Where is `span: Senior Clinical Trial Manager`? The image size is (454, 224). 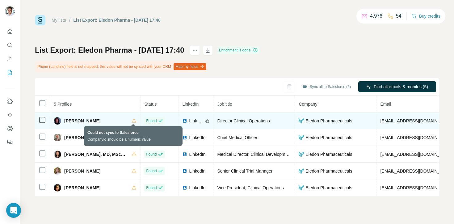 span: Senior Clinical Trial Manager is located at coordinates (245, 171).